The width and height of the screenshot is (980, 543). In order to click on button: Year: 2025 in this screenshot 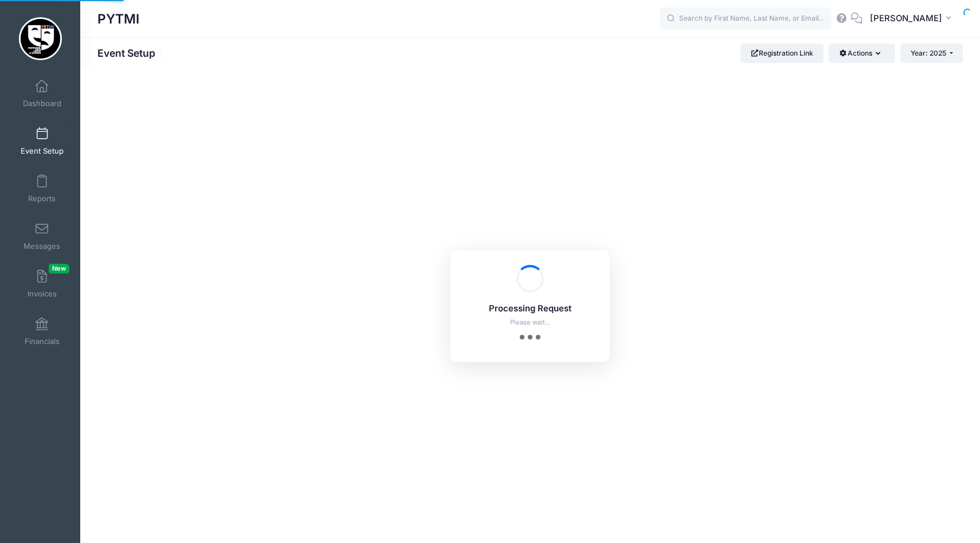, I will do `click(931, 53)`.